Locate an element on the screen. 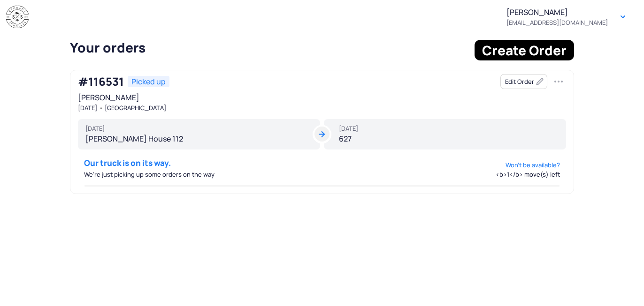 This screenshot has height=306, width=644. div: 627 is located at coordinates (445, 134).